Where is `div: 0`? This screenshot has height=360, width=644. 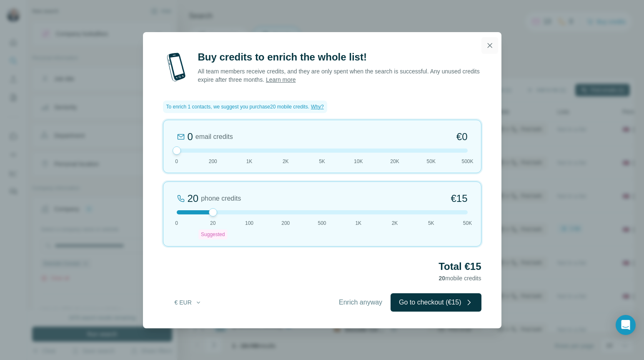
div: 0 is located at coordinates (190, 137).